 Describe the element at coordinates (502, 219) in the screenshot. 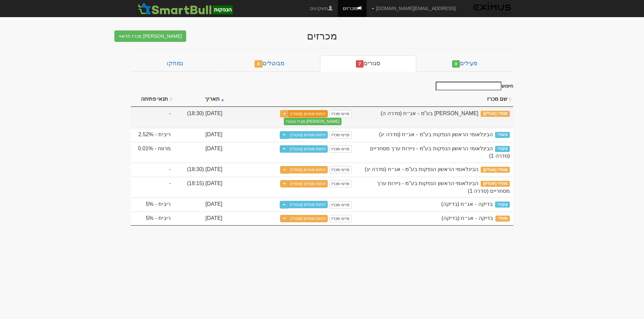

I see `span: מוסדי` at that location.